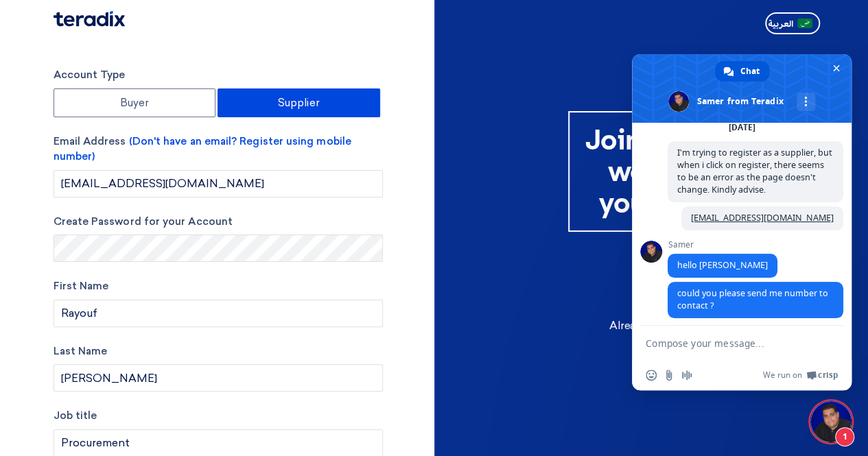  What do you see at coordinates (218, 378) in the screenshot?
I see `input: Last Name...` at bounding box center [218, 378].